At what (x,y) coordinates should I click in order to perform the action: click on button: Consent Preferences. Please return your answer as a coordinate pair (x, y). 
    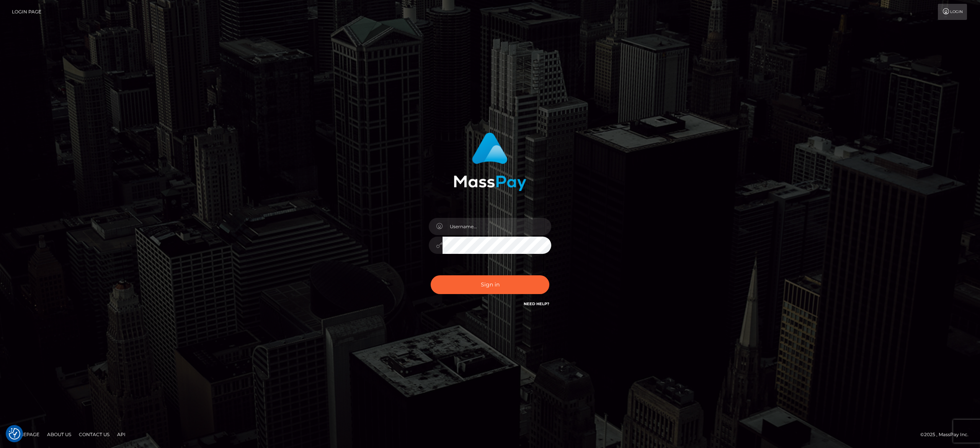
    Looking at the image, I should click on (14, 434).